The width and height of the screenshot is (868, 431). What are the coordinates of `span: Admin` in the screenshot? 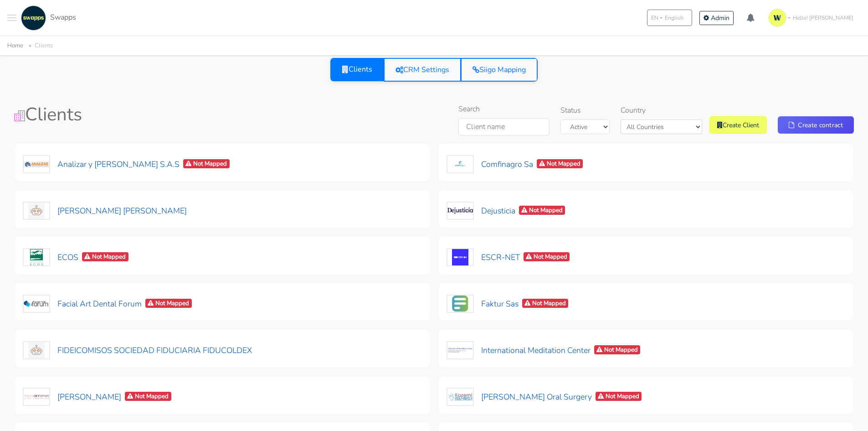 It's located at (720, 17).